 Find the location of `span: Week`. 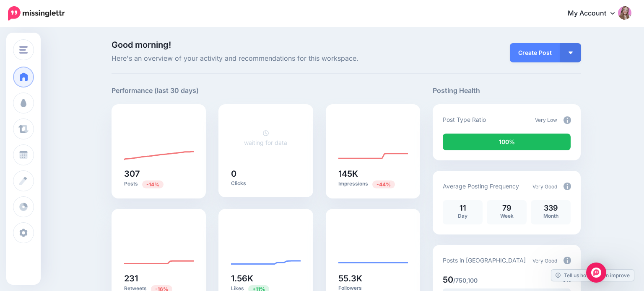

span: Week is located at coordinates (507, 215).